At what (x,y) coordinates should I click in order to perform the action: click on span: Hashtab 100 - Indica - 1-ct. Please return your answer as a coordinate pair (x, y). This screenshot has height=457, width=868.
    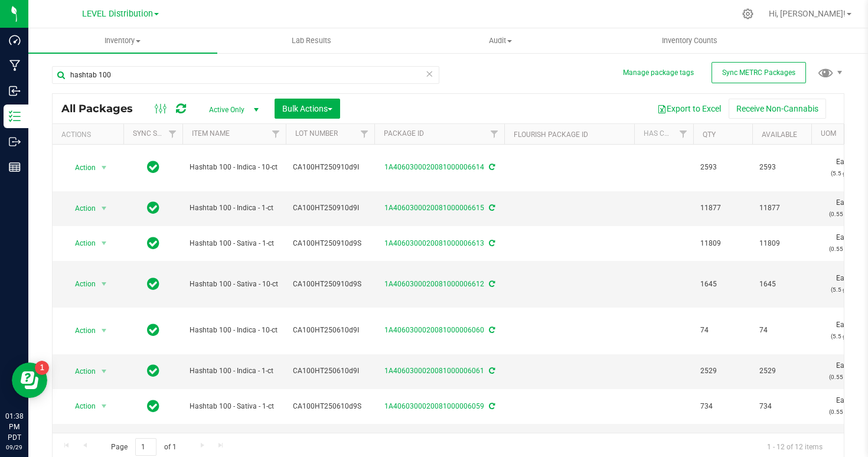
    Looking at the image, I should click on (234, 208).